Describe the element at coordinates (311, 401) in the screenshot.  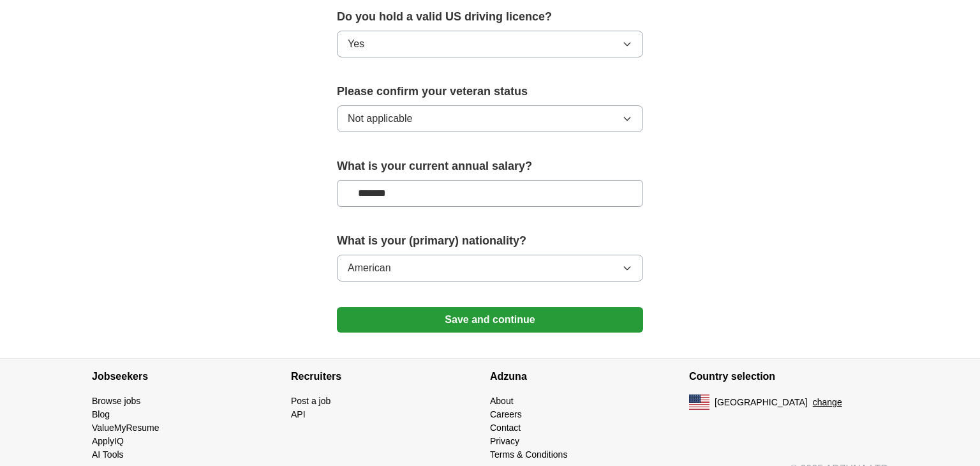
I see `a: Post a job` at that location.